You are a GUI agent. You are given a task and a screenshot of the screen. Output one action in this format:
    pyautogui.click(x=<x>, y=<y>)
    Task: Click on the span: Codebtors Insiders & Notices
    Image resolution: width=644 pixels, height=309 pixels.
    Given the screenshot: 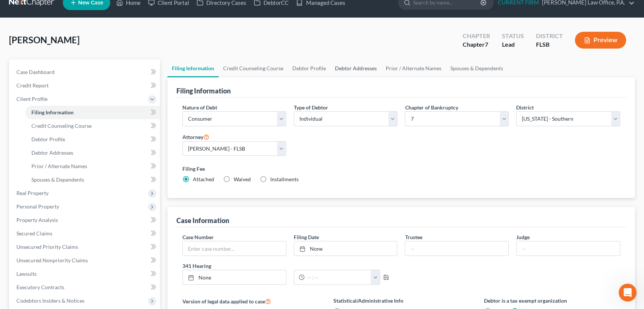 What is the action you would take?
    pyautogui.click(x=50, y=300)
    